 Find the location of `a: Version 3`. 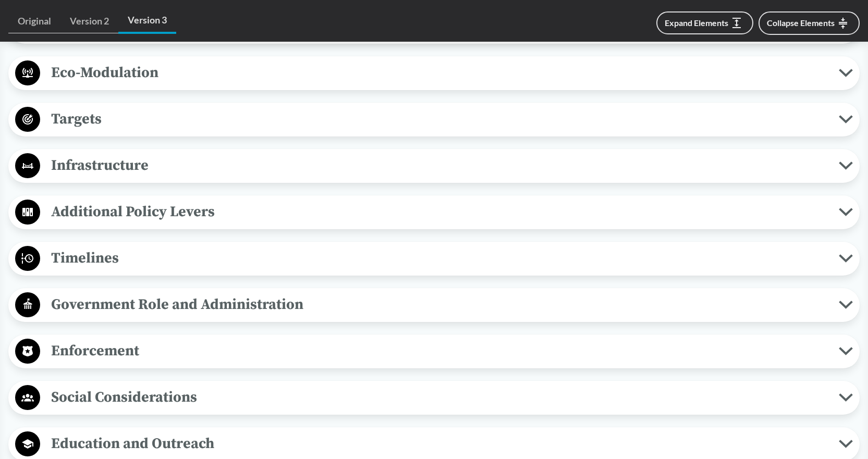

a: Version 3 is located at coordinates (147, 21).